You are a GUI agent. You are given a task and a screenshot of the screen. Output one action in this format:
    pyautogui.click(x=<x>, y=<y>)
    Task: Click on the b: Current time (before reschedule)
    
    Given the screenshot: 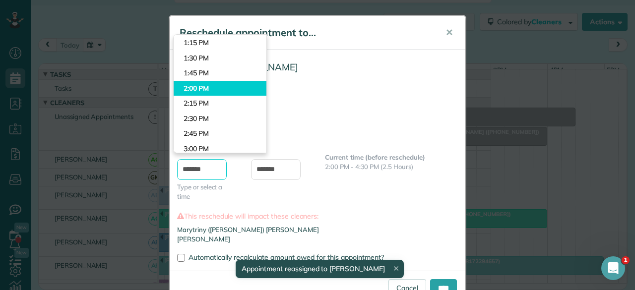 What is the action you would take?
    pyautogui.click(x=375, y=157)
    